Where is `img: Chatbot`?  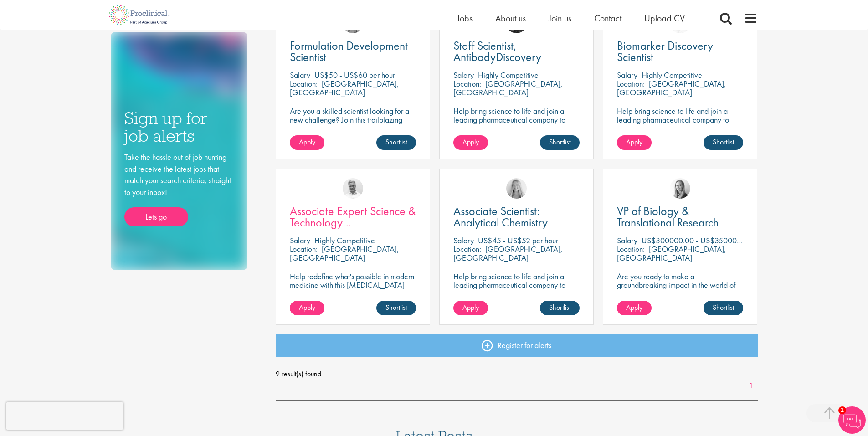
img: Chatbot is located at coordinates (852, 420).